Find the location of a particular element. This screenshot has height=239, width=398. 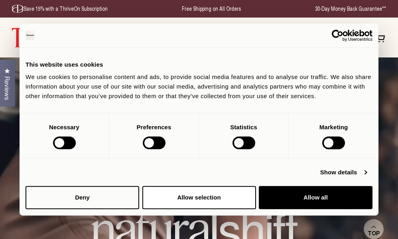

strong: Marketing is located at coordinates (334, 127).